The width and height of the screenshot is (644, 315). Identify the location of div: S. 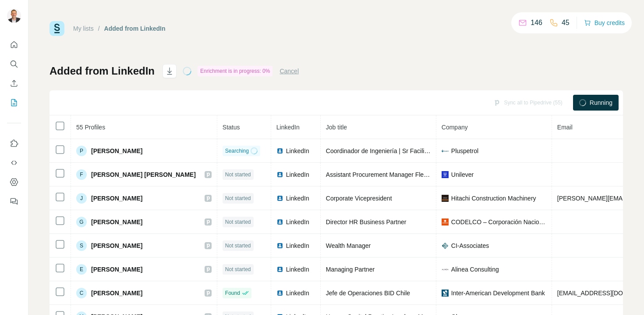
(82, 246).